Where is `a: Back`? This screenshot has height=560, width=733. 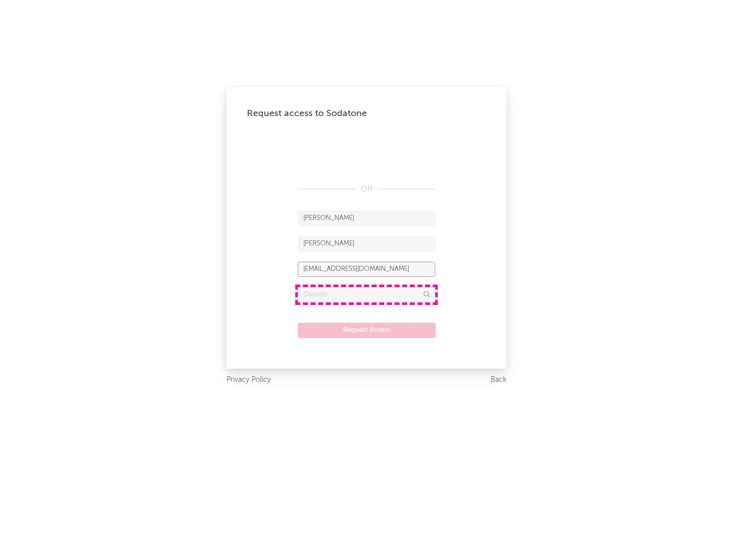
a: Back is located at coordinates (498, 380).